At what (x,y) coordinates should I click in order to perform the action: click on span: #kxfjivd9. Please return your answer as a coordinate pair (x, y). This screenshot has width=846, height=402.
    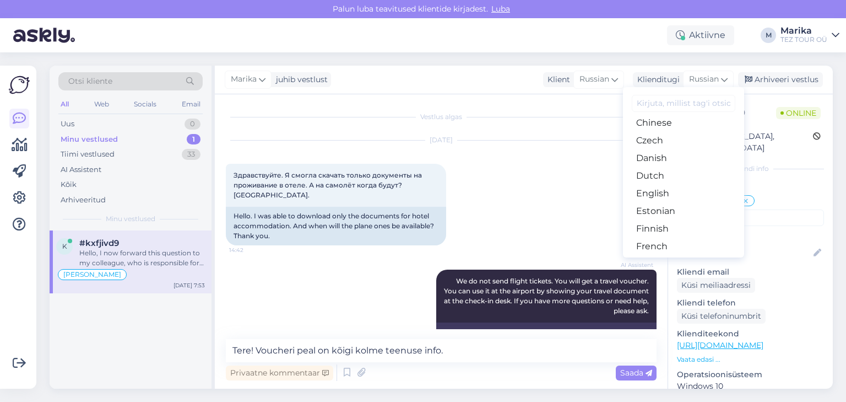
    Looking at the image, I should click on (99, 243).